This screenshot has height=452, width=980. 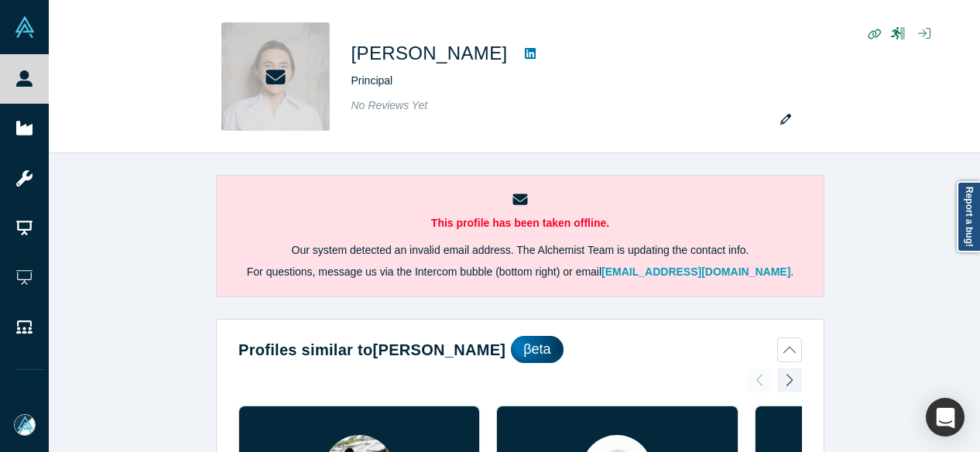 I want to click on span: No Reviews Yet, so click(x=390, y=105).